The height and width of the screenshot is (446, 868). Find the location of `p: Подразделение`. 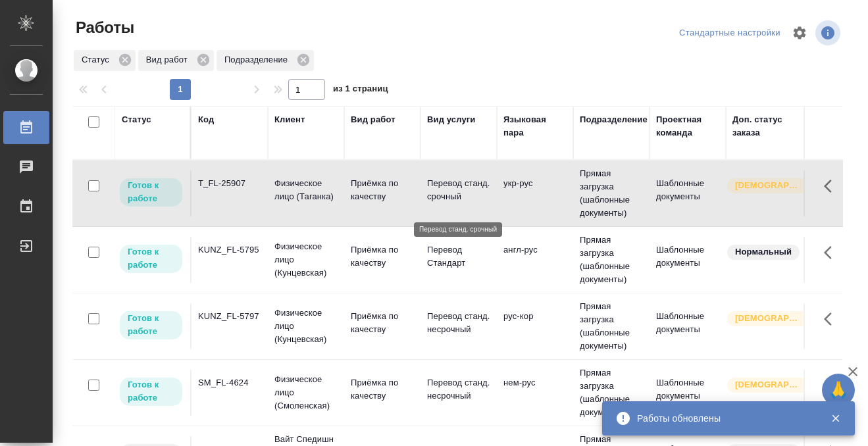

p: Подразделение is located at coordinates (258, 60).